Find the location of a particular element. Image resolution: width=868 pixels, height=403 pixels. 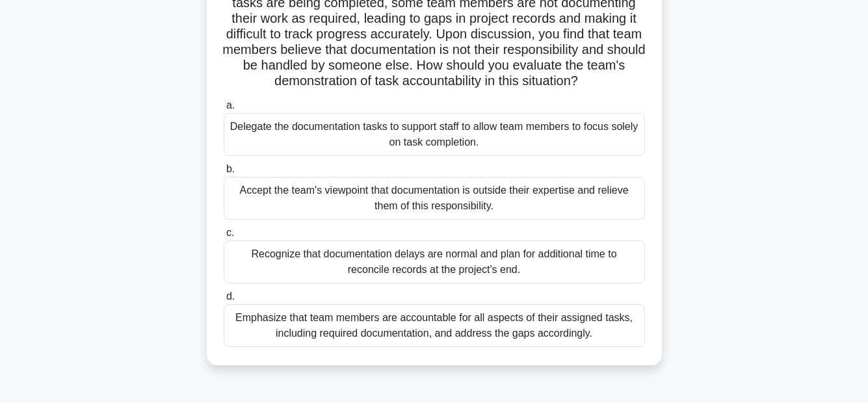

span: a. is located at coordinates (230, 105).